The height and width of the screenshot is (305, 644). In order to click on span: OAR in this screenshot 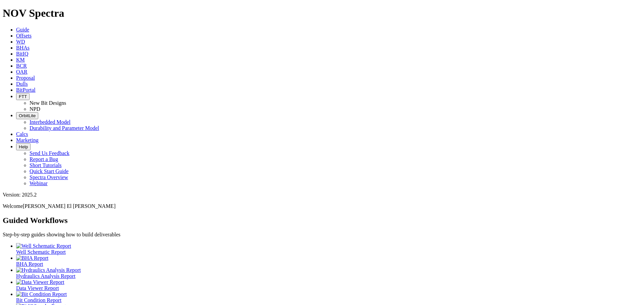, I will do `click(22, 72)`.